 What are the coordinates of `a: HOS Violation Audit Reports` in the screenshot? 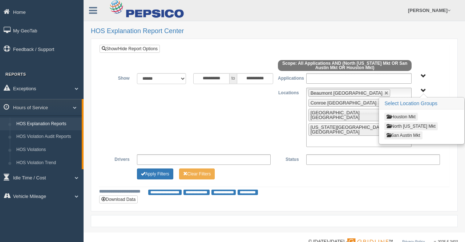 It's located at (47, 137).